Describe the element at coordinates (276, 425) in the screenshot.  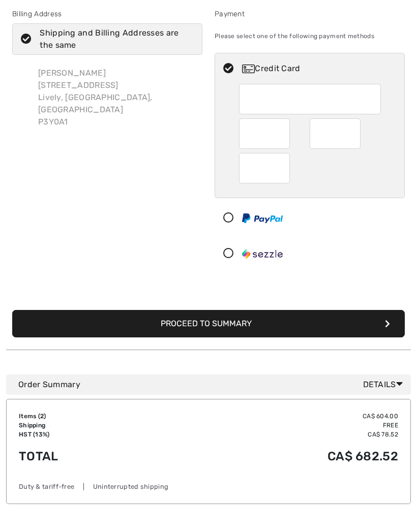
I see `td: Free` at that location.